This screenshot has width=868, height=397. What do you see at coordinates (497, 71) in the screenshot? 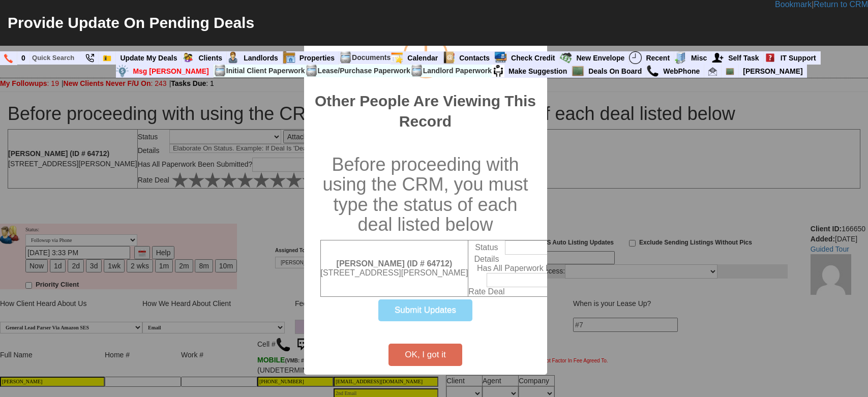
I see `img: su2.jpg` at bounding box center [497, 71].